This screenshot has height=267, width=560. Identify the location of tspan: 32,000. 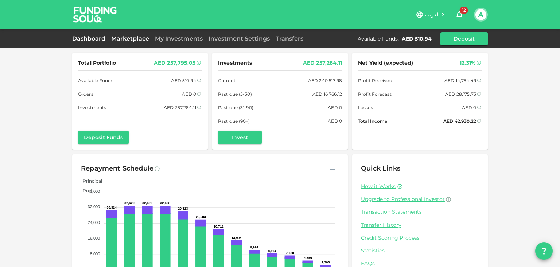
(94, 206).